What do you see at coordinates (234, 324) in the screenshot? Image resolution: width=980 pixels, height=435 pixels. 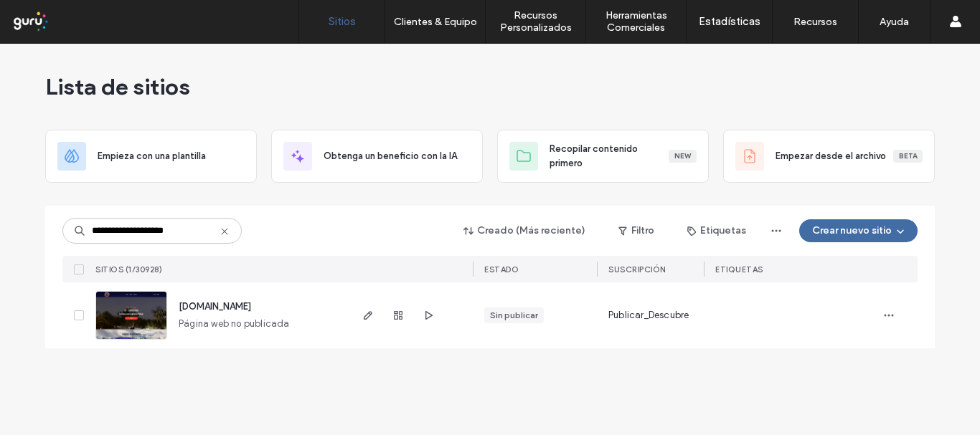 I see `span: Página web no publicada` at bounding box center [234, 324].